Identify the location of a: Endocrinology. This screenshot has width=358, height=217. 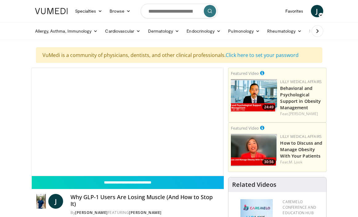
(204, 31).